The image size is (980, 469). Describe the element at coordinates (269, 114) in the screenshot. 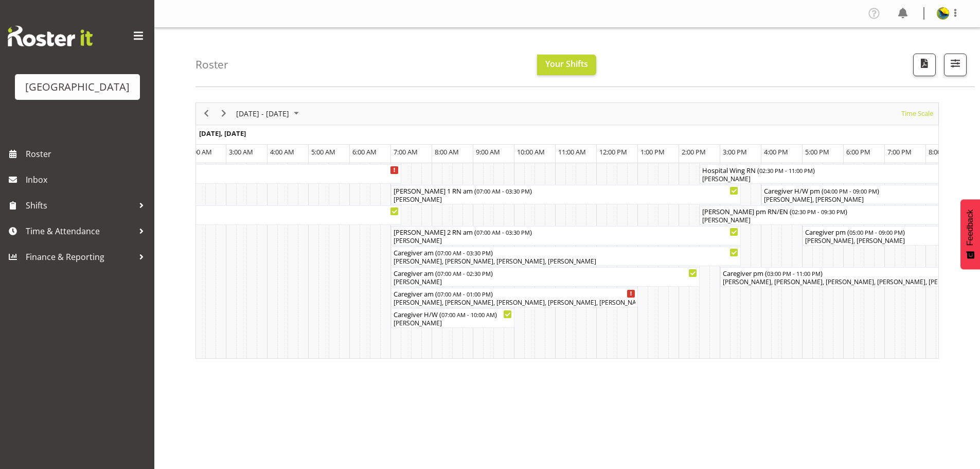

I see `div: September 01 - 07, 2025` at that location.